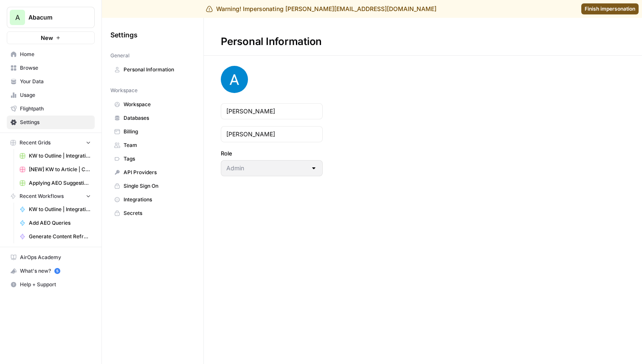 This screenshot has width=642, height=364. Describe the element at coordinates (35, 143) in the screenshot. I see `span: Recent Grids` at that location.